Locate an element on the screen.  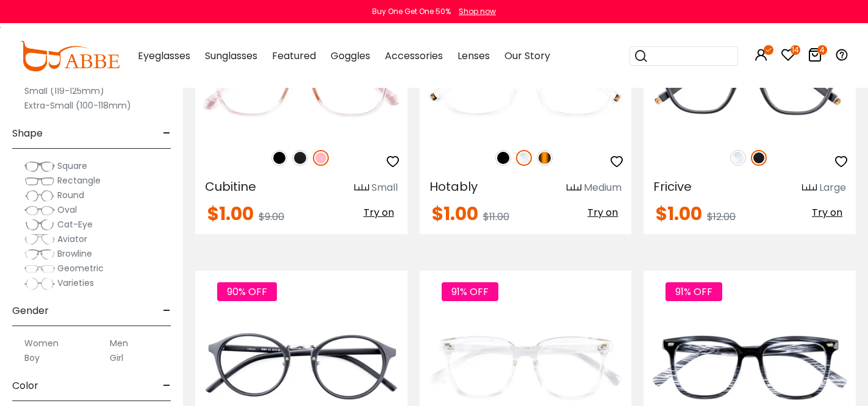
label: Girl is located at coordinates (116, 358).